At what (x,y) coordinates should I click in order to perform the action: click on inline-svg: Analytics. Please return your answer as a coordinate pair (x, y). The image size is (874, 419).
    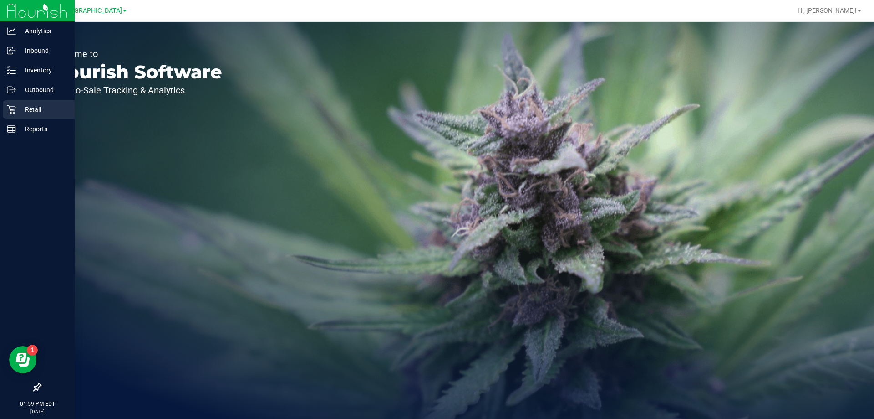
    Looking at the image, I should click on (11, 31).